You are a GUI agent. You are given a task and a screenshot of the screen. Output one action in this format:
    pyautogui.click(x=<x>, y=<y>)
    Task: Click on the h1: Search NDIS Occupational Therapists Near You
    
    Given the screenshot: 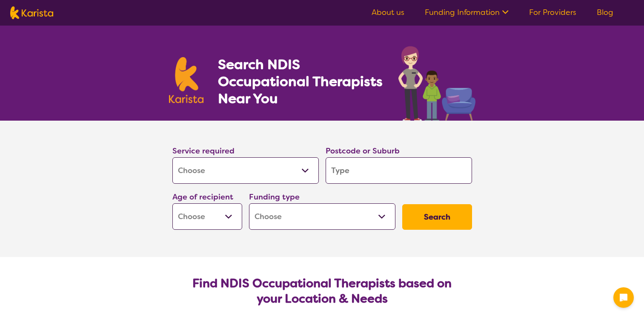 What is the action you would take?
    pyautogui.click(x=300, y=81)
    